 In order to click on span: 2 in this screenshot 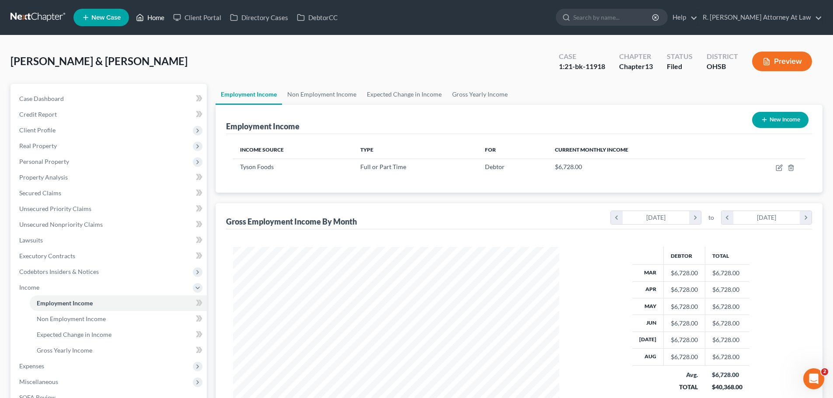, I will do `click(825, 372)`.